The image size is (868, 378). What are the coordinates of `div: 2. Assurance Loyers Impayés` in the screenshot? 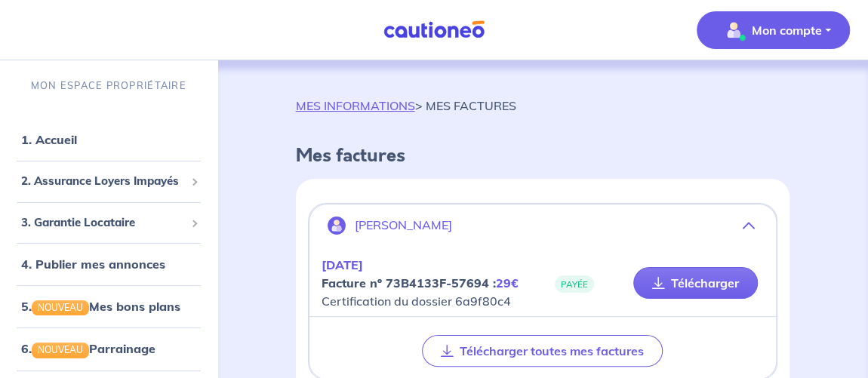 It's located at (108, 181).